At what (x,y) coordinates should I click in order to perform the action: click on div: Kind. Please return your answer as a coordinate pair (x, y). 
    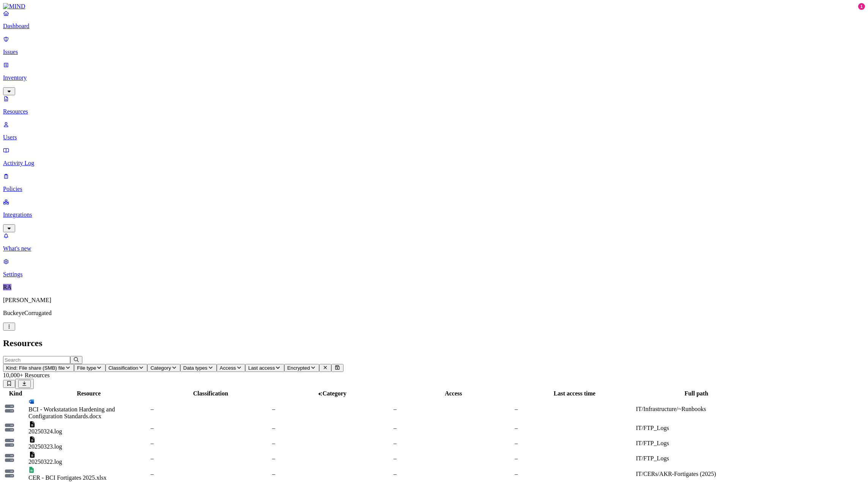
    Looking at the image, I should click on (16, 393).